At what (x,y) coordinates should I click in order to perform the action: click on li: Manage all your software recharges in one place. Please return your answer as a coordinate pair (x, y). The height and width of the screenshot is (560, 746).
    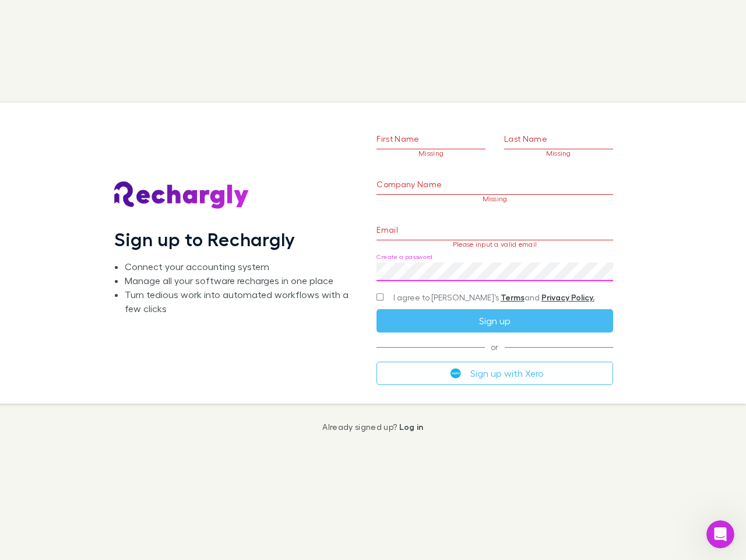
    Looking at the image, I should click on (242, 281).